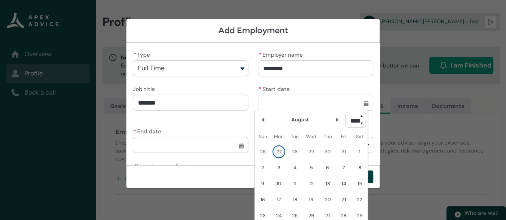 This screenshot has width=506, height=220. Describe the element at coordinates (343, 152) in the screenshot. I see `td: 2020-07-31` at that location.